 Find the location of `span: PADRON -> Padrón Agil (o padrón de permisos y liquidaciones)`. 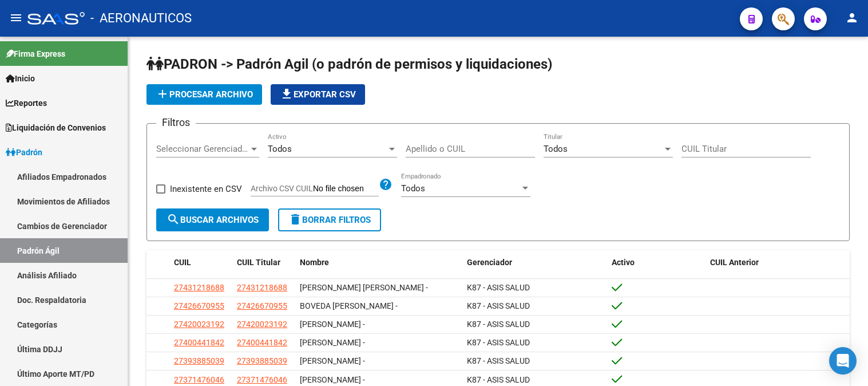

span: PADRON -> Padrón Agil (o padrón de permisos y liquidaciones) is located at coordinates (349, 64).